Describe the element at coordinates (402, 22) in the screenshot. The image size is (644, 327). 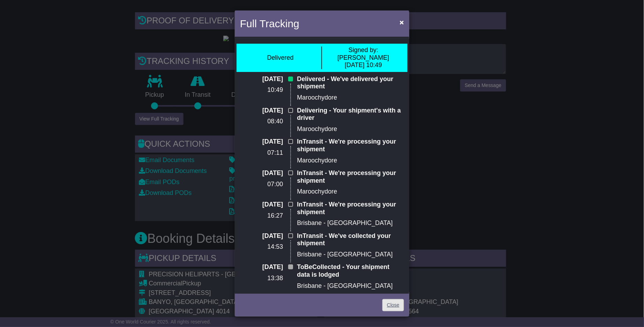
I see `button: Close` at that location.